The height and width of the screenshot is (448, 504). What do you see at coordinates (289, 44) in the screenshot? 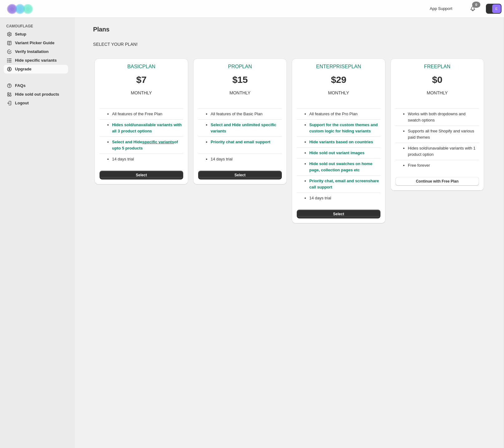
I see `p: SELECT YOUR PLAN!` at bounding box center [289, 44].